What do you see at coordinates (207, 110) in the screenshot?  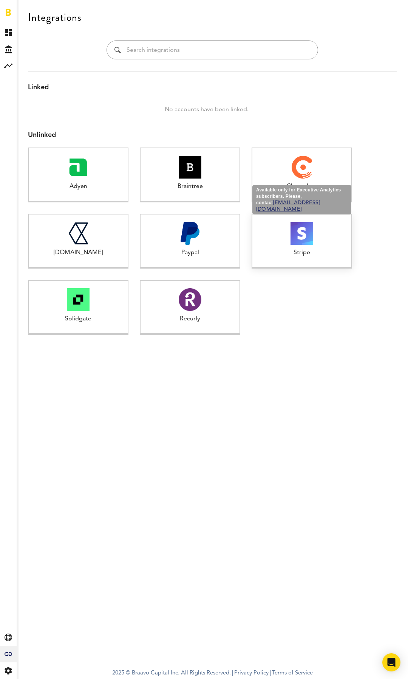 I see `div: No accounts have been linked.` at bounding box center [207, 110].